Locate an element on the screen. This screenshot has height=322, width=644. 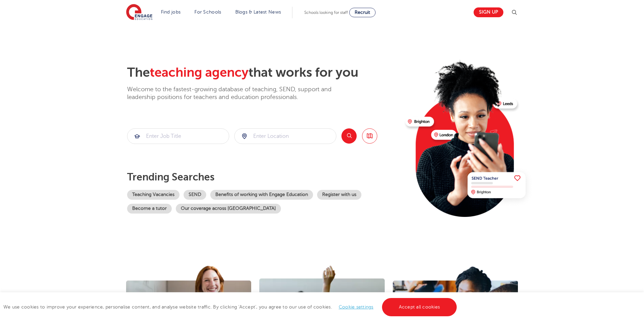
p: Trending searches is located at coordinates (263, 177).